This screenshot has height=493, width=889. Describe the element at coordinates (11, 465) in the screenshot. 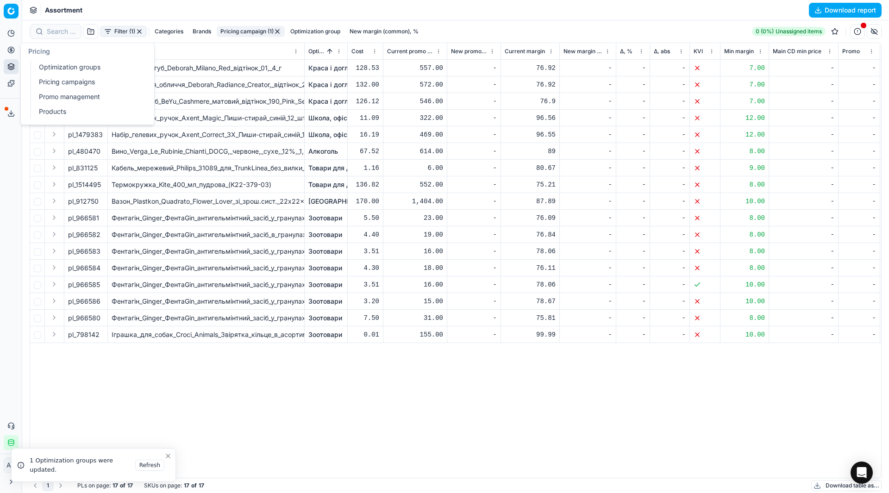

I see `button: АП` at that location.